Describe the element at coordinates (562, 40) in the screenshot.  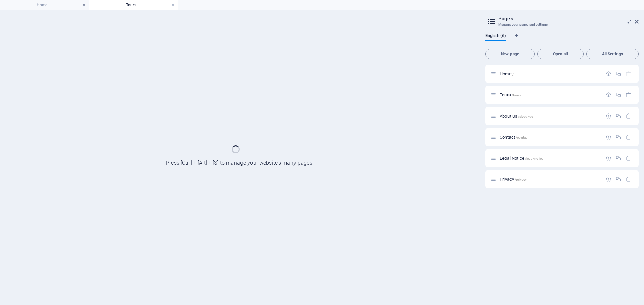
I see `div: Language Tabs` at that location.